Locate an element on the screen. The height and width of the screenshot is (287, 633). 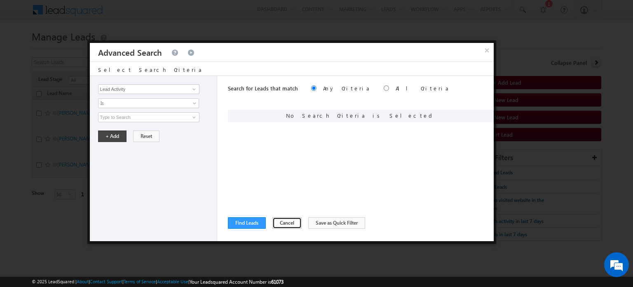
button: + Add is located at coordinates (112, 136).